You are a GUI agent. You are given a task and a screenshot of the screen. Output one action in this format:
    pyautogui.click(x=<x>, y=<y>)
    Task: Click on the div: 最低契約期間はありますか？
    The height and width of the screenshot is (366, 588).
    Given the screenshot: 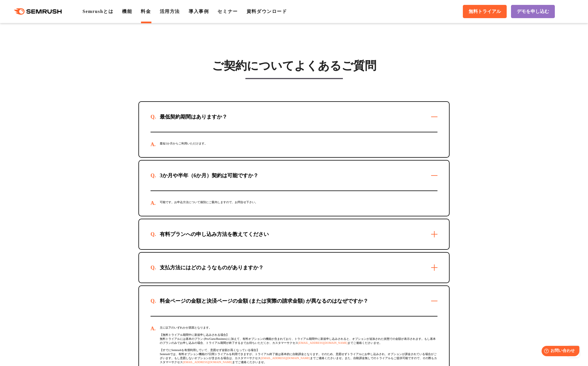 What is the action you would take?
    pyautogui.click(x=194, y=117)
    